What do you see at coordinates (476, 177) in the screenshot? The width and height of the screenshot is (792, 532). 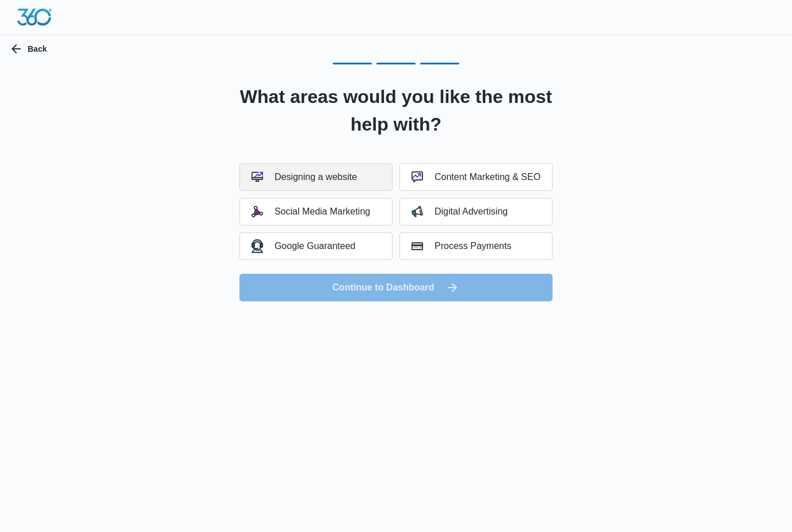 I see `div: Content Marketing & SEO` at bounding box center [476, 177].